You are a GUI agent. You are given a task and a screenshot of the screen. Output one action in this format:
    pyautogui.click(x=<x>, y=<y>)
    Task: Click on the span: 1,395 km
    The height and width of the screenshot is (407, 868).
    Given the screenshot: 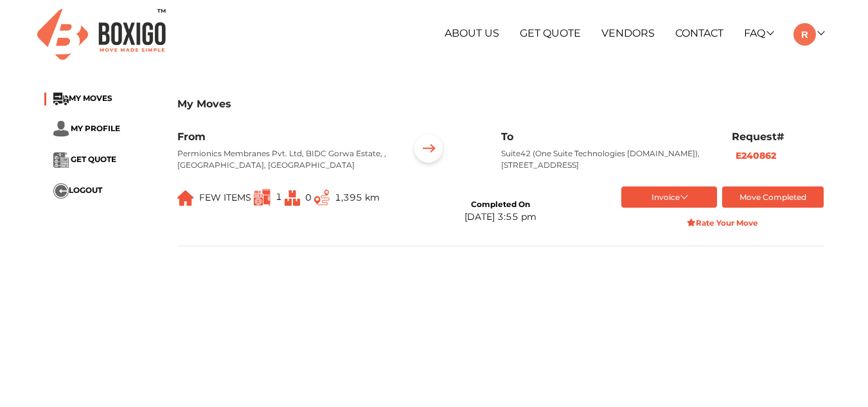 What is the action you would take?
    pyautogui.click(x=357, y=197)
    